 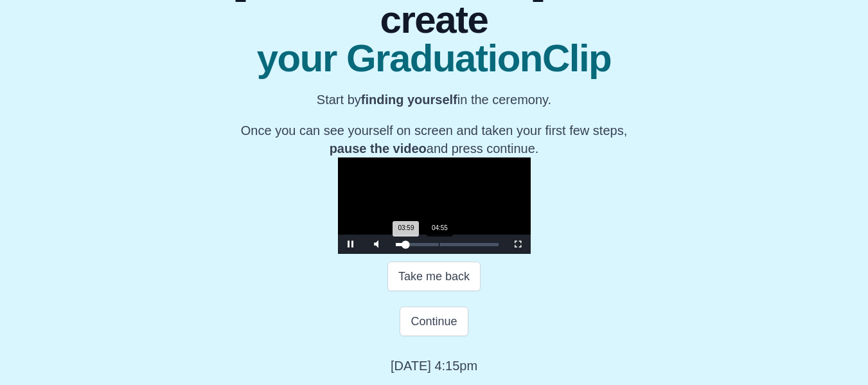 What do you see at coordinates (447, 244) in the screenshot?
I see `div: Progress Bar` at bounding box center [447, 244].